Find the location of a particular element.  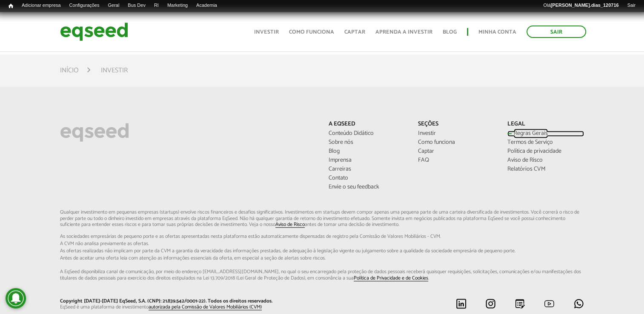

p: Seções is located at coordinates (456, 124).